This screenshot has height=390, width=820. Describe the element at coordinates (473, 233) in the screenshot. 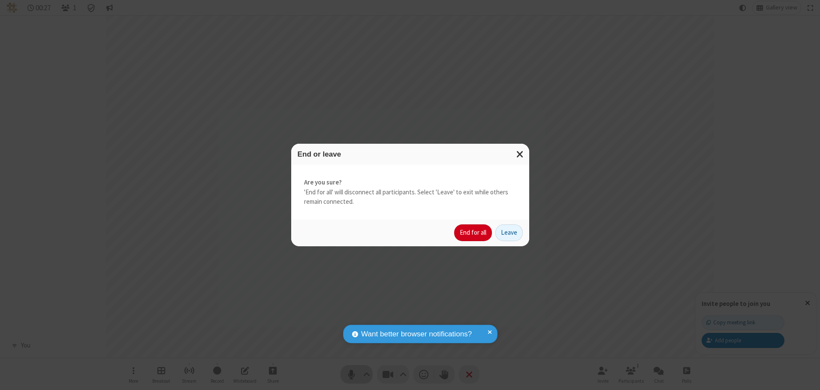

I see `button: End for all` at that location.